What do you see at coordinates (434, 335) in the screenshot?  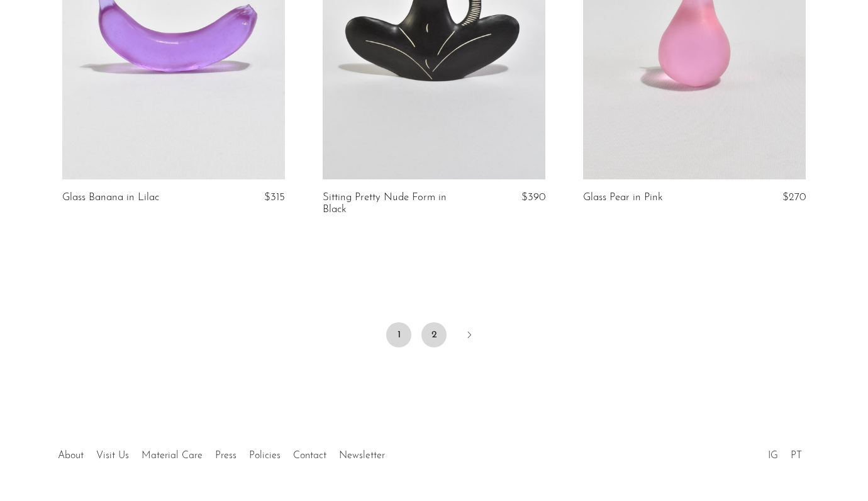 I see `a: 2` at bounding box center [434, 335].